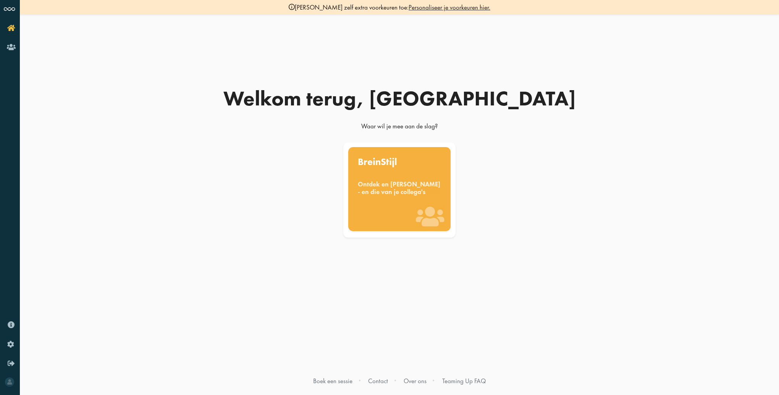 The height and width of the screenshot is (395, 779). Describe the element at coordinates (400, 128) in the screenshot. I see `div: Waar wil je mee aan de slag?` at that location.